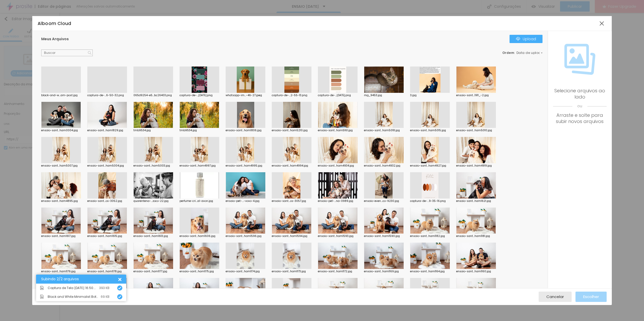  I want to click on div: ensaio-sant...ham1177.jpg, so click(153, 271).